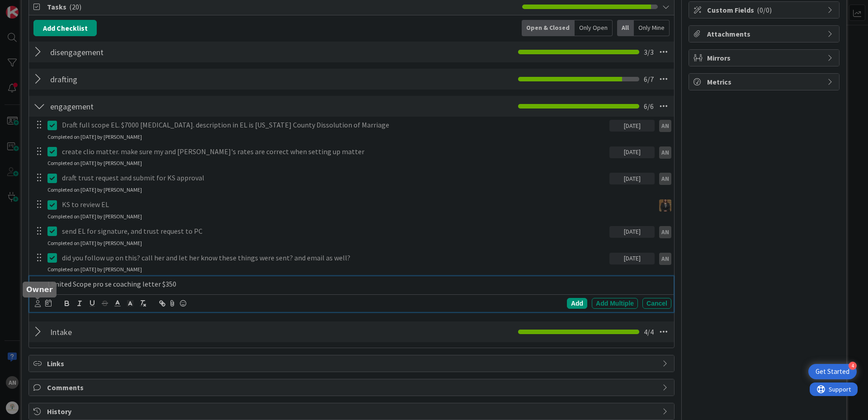  What do you see at coordinates (649, 52) in the screenshot?
I see `span: 3 / 3` at bounding box center [649, 52].